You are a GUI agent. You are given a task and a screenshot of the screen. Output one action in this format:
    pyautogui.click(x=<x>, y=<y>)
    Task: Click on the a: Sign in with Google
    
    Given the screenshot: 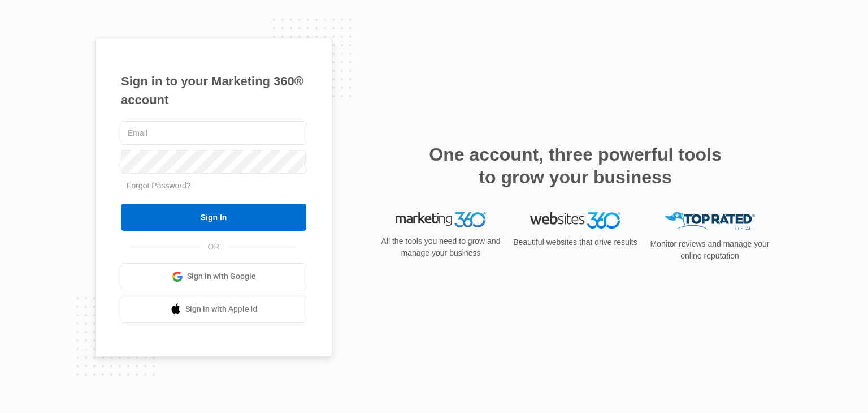 What is the action you would take?
    pyautogui.click(x=213, y=277)
    